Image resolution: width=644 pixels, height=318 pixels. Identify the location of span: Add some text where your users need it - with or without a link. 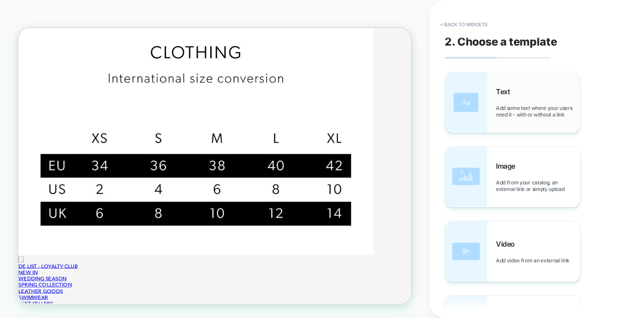
(538, 111).